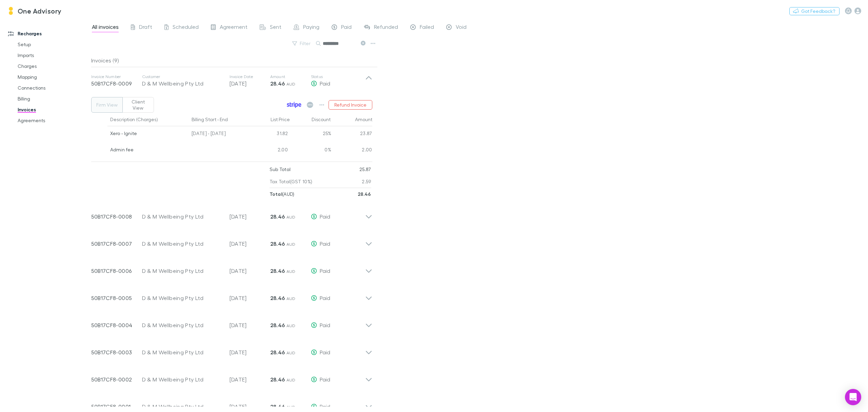 The image size is (868, 412). What do you see at coordinates (280, 169) in the screenshot?
I see `p: Sub Total` at bounding box center [280, 169].